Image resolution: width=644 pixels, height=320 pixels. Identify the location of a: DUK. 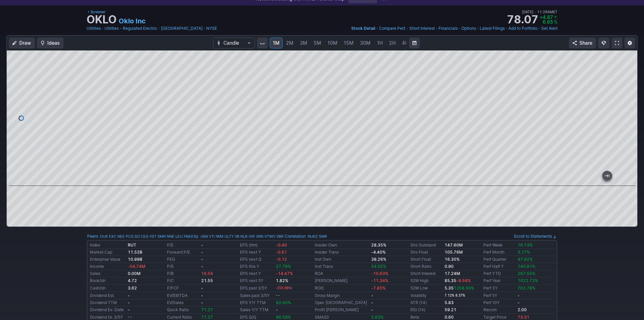
(104, 236).